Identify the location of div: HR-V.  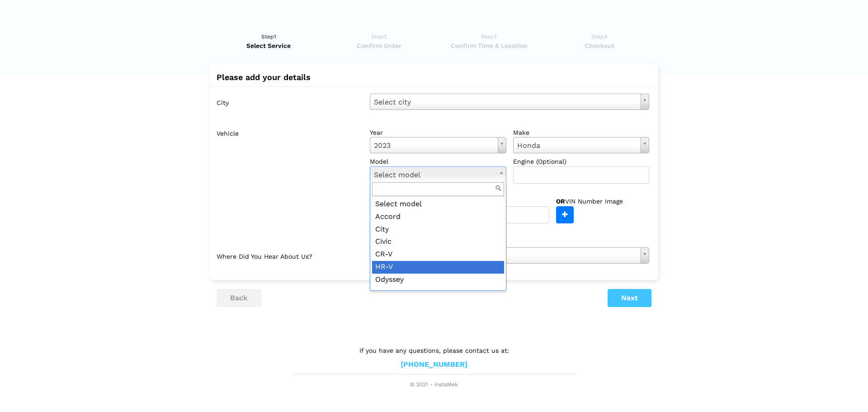
(438, 267).